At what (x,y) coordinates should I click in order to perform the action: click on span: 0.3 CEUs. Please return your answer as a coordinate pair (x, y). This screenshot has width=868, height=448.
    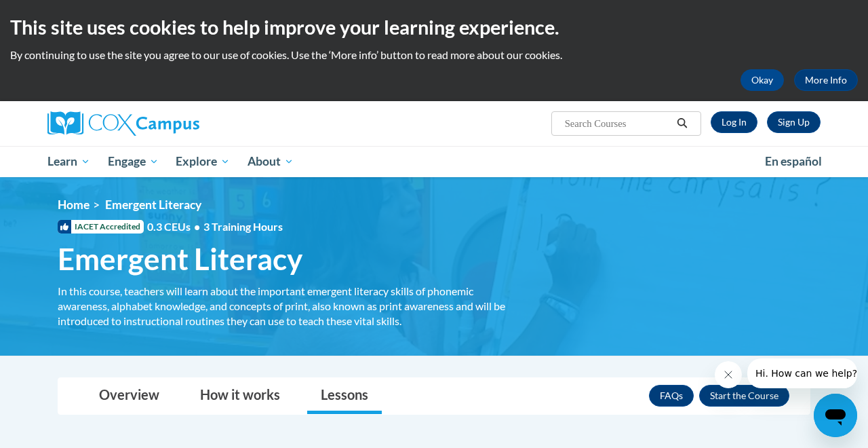
    Looking at the image, I should click on (215, 226).